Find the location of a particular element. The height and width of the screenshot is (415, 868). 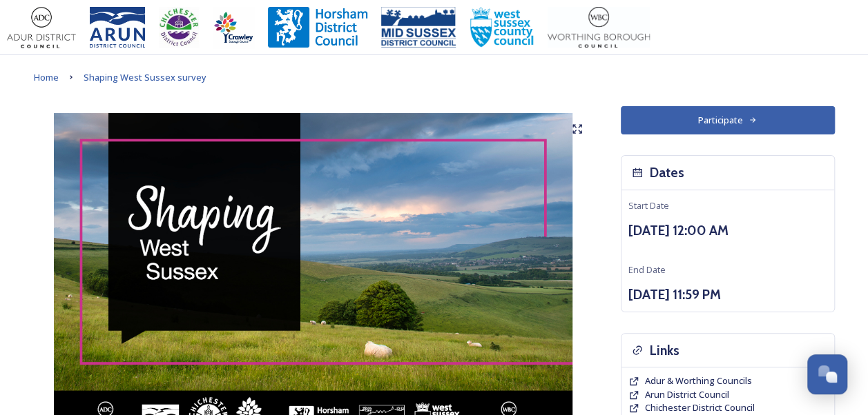

span: Chichester District Council is located at coordinates (699, 408).